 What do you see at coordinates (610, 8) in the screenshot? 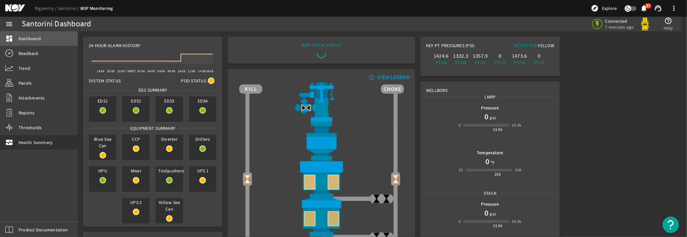
I see `span: Explore` at bounding box center [610, 8].